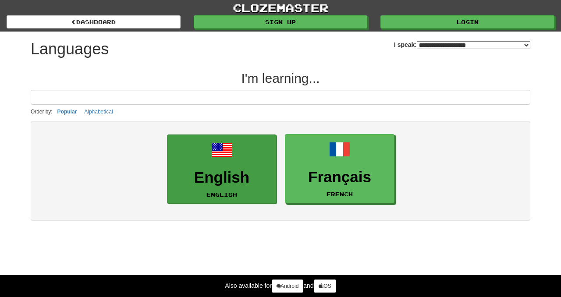 Image resolution: width=561 pixels, height=297 pixels. What do you see at coordinates (467, 22) in the screenshot?
I see `a: Login` at bounding box center [467, 22].